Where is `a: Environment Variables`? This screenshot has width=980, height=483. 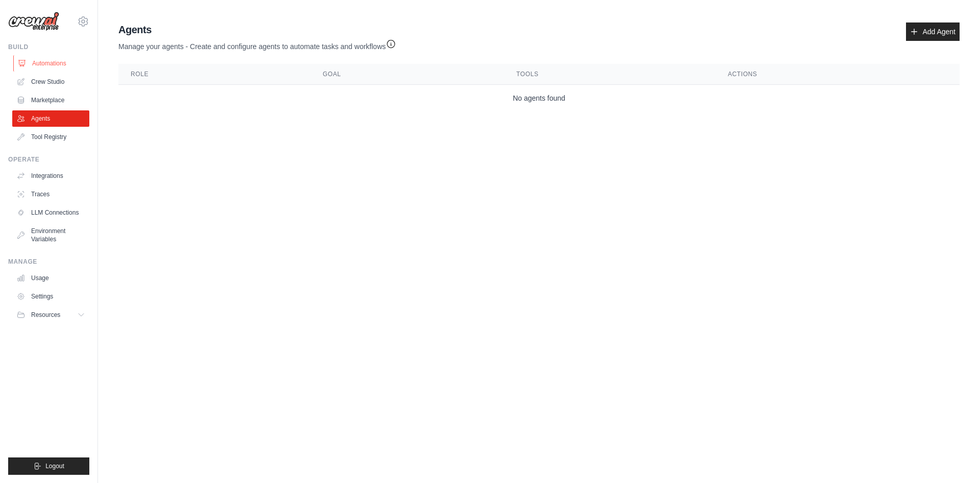 a: Environment Variables is located at coordinates (50, 235).